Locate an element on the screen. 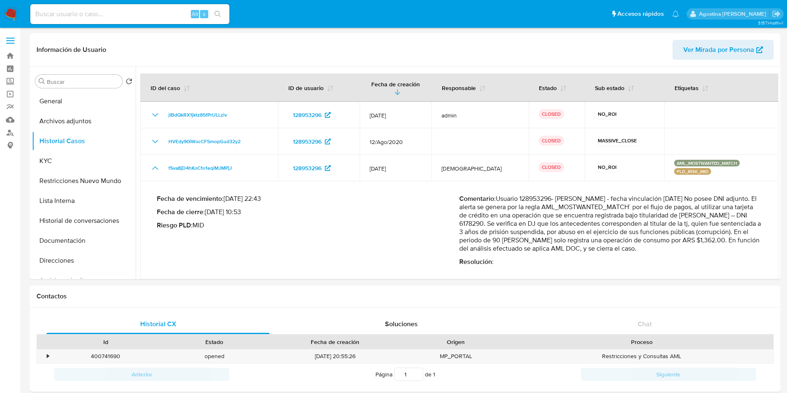  span: Página de is located at coordinates (405, 374).